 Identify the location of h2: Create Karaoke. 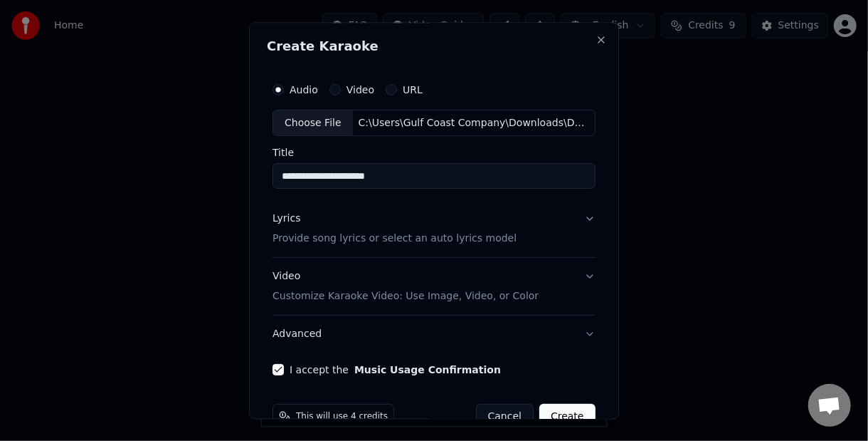
(434, 46).